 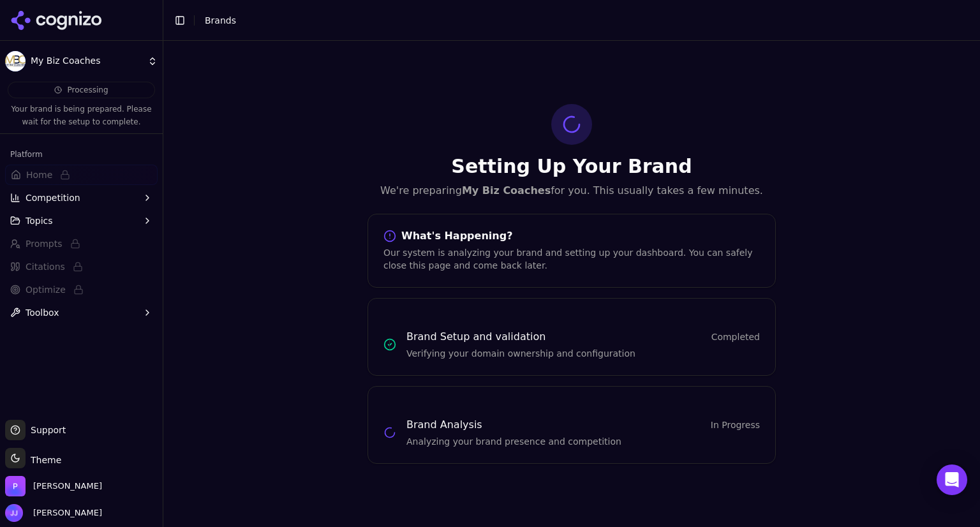 What do you see at coordinates (45, 267) in the screenshot?
I see `span: Citations` at bounding box center [45, 267].